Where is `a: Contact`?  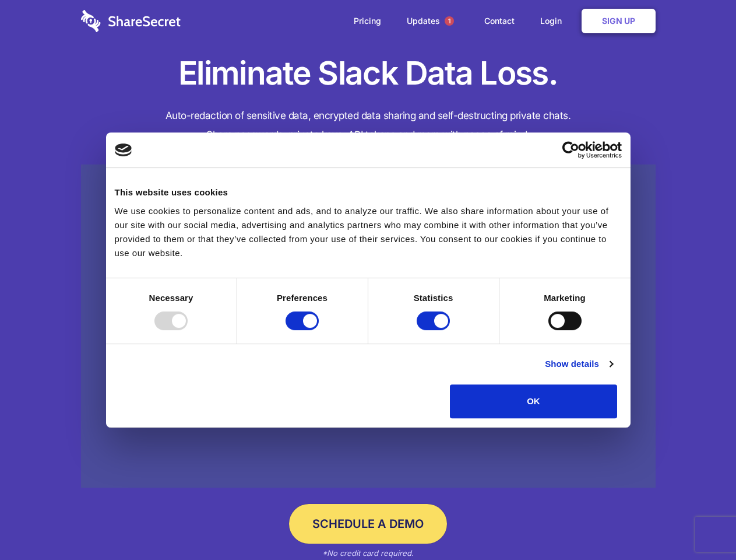
a: Contact is located at coordinates (500, 21).